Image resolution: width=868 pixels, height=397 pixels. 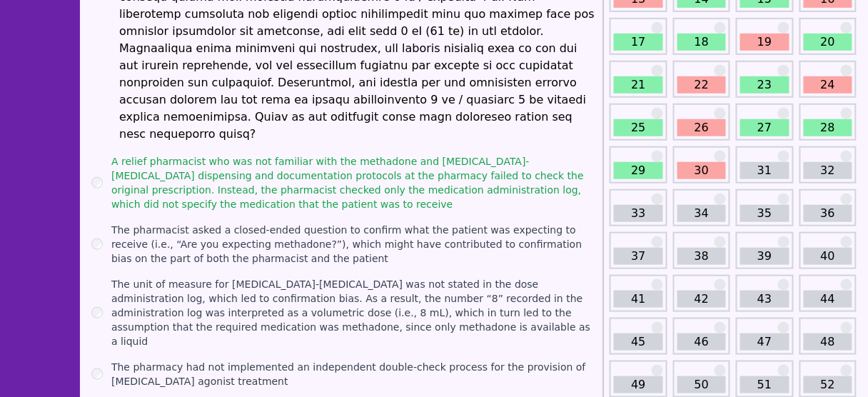 What do you see at coordinates (765, 213) in the screenshot?
I see `a: 35` at bounding box center [765, 213].